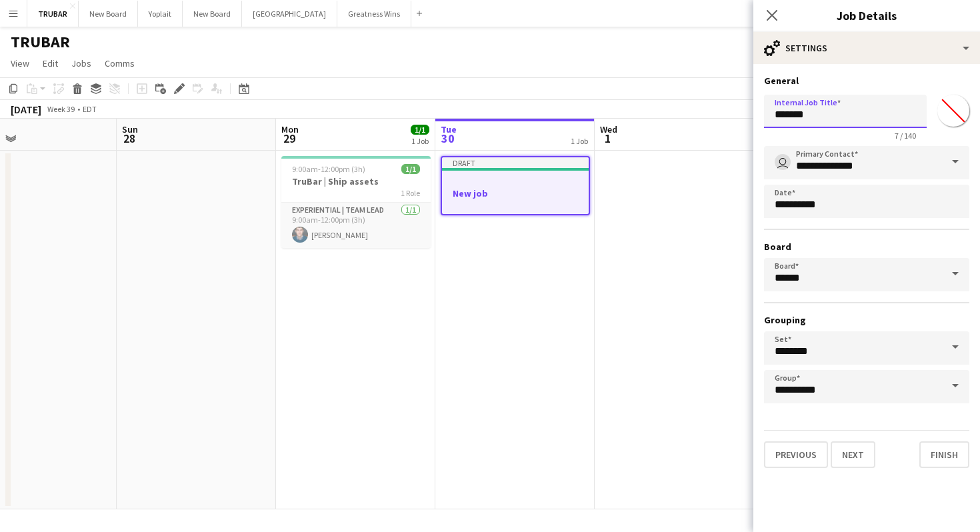 The image size is (980, 532). I want to click on span: 29, so click(289, 138).